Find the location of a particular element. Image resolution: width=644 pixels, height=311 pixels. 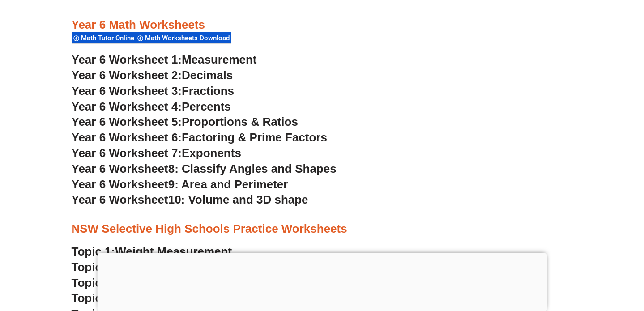

a: Year 6 Worksheet10: Volume and 3D shape is located at coordinates (190, 200).